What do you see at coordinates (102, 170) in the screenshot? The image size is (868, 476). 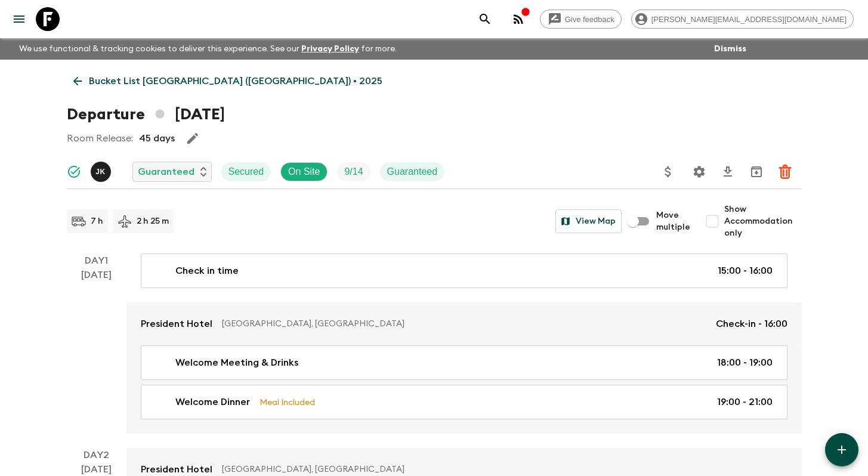 I see `span: Jamie Keenan` at bounding box center [102, 170].